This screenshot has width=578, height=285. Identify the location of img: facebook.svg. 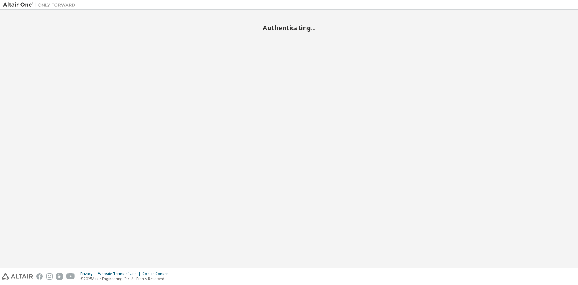
(39, 276).